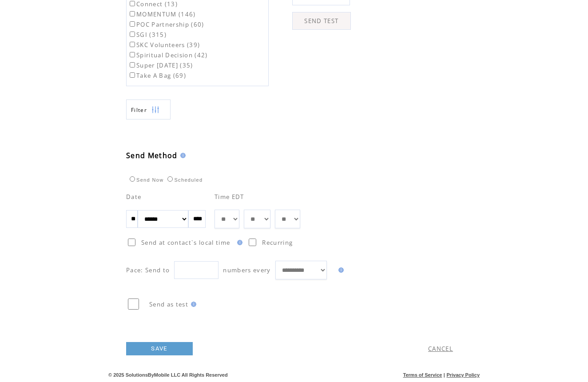 Image resolution: width=588 pixels, height=382 pixels. I want to click on span: Send at contact`s local time, so click(185, 242).